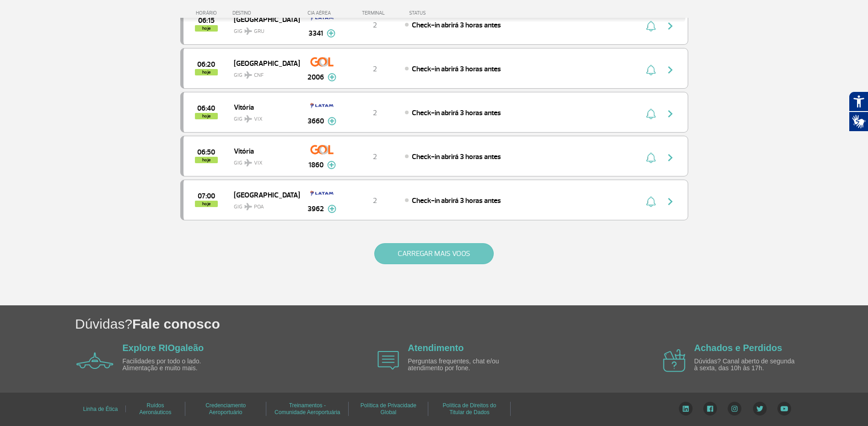 The image size is (868, 426). Describe the element at coordinates (266, 13) in the screenshot. I see `div: DESTINO` at that location.